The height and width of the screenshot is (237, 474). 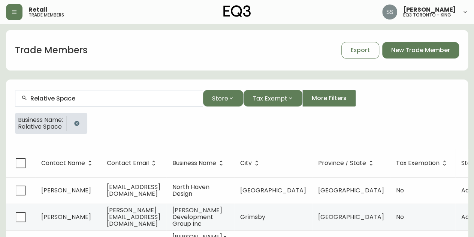 What do you see at coordinates (390, 12) in the screenshot?
I see `img: f1b6f2cda6f3b51f95337c5892ce6799` at bounding box center [390, 12].